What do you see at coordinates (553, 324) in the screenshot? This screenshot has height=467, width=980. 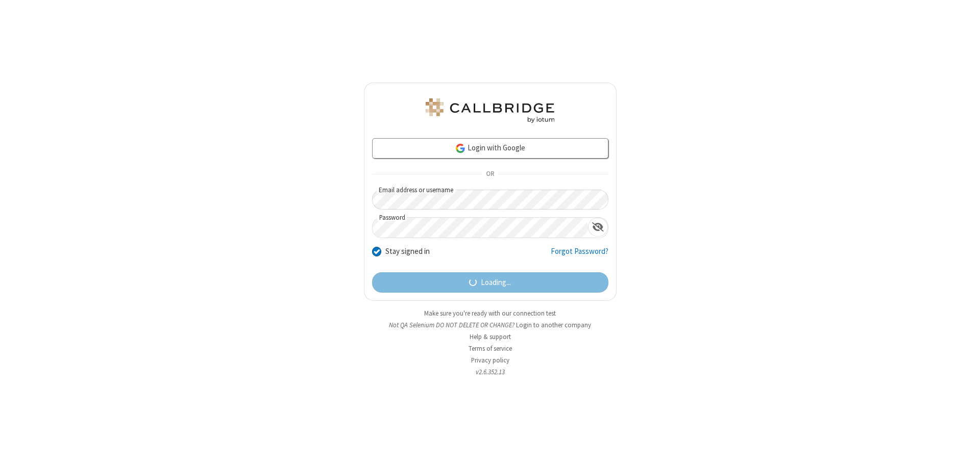 I see `button: Login to another company` at bounding box center [553, 324].